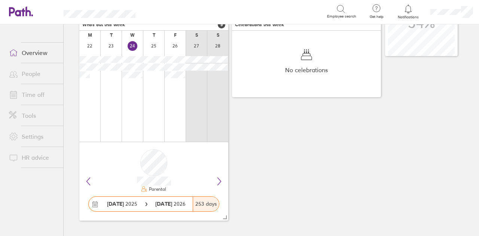 This screenshot has height=236, width=479. I want to click on span: Who's out this week, so click(104, 25).